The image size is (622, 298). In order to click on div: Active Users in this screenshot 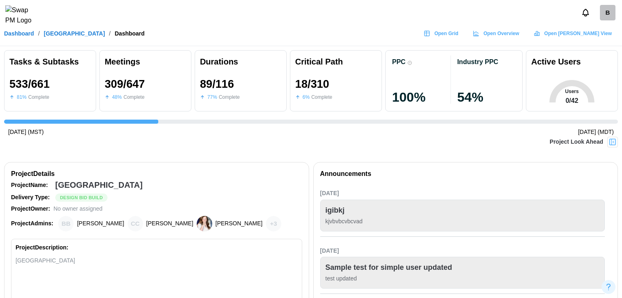, I will do `click(555, 62)`.